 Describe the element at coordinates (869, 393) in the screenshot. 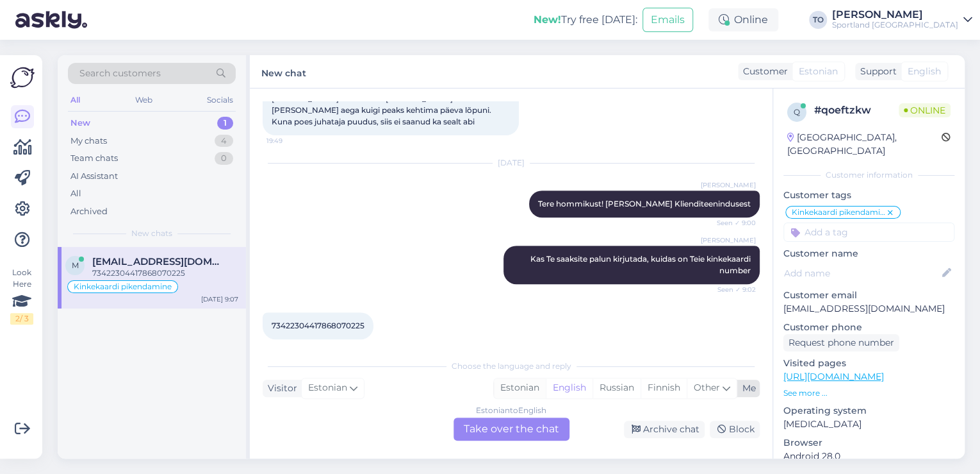

I see `p: See more ...` at that location.